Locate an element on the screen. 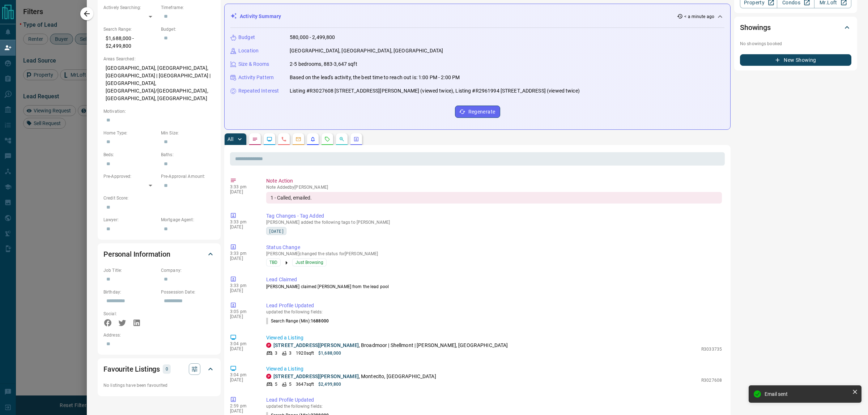 This screenshot has width=868, height=415. p: All is located at coordinates (230, 139).